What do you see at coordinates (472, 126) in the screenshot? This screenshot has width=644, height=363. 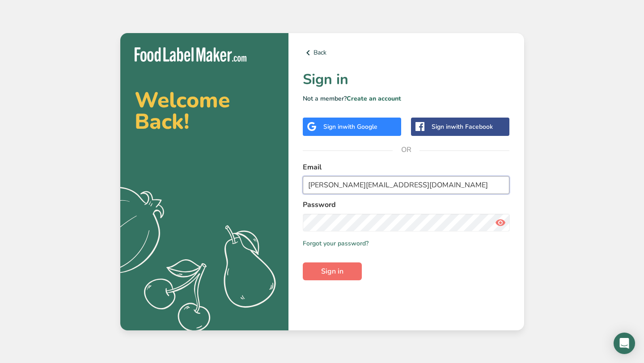 I see `span: with Facebook` at bounding box center [472, 126].